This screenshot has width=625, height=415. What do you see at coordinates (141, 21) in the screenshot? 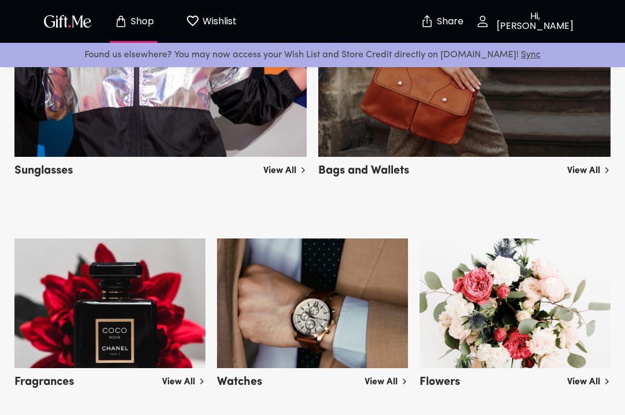
I see `p: Shop` at bounding box center [141, 21].